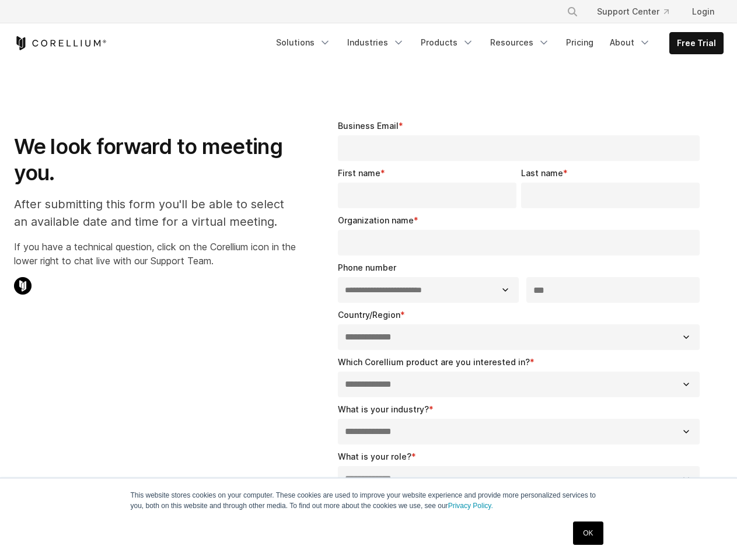 The image size is (737, 560). Describe the element at coordinates (375, 456) in the screenshot. I see `span: What is your role?` at that location.